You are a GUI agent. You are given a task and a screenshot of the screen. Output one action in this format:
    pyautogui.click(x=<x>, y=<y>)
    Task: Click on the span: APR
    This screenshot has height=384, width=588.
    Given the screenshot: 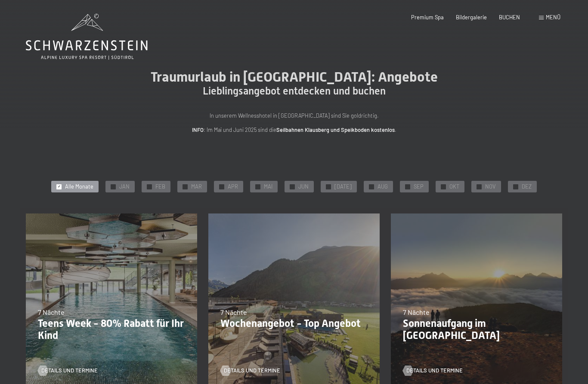 What is the action you would take?
    pyautogui.click(x=233, y=187)
    